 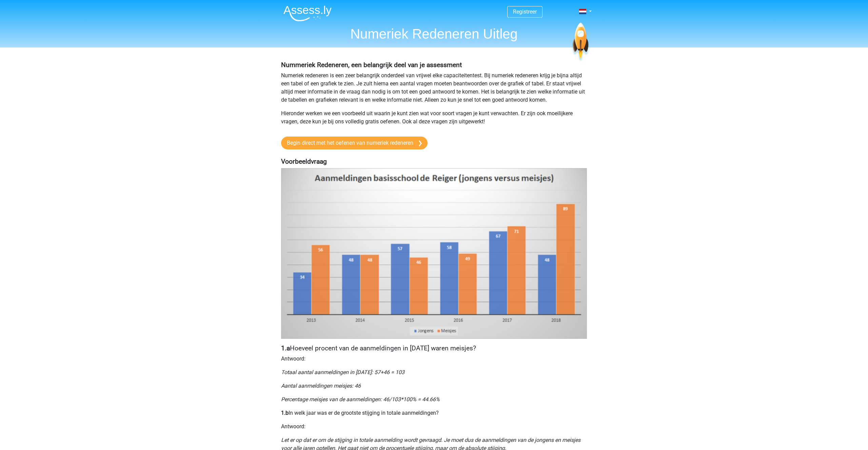 What do you see at coordinates (420, 143) in the screenshot?
I see `img: arrow-right.e5bd35279c78.svg` at bounding box center [420, 143].